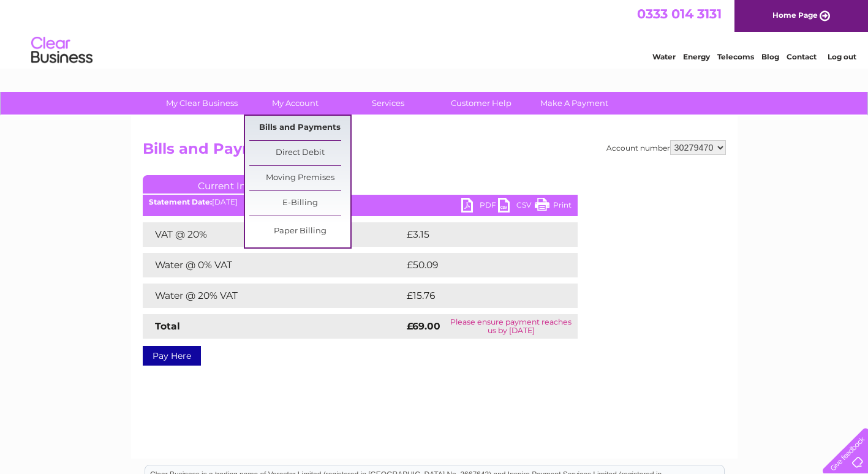 The height and width of the screenshot is (474, 868). Describe the element at coordinates (273, 265) in the screenshot. I see `td: Water @ 0% VAT` at that location.